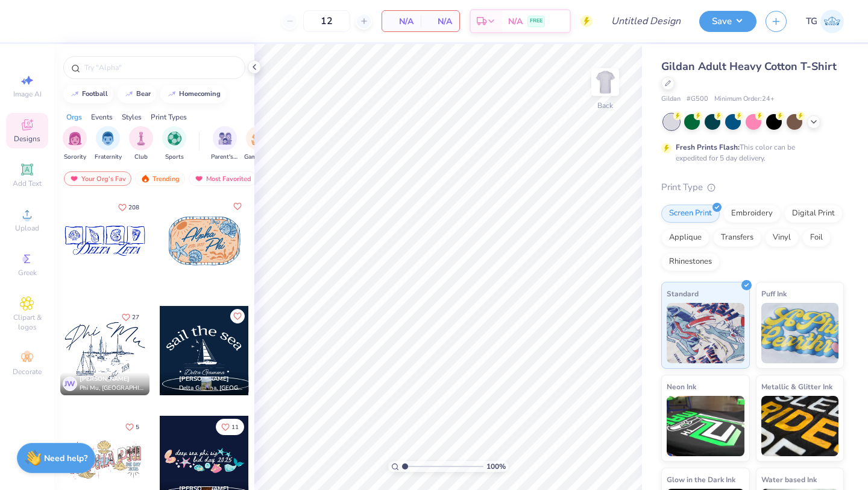 This screenshot has width=868, height=490. Describe the element at coordinates (682, 293) in the screenshot. I see `span: Standard` at that location.